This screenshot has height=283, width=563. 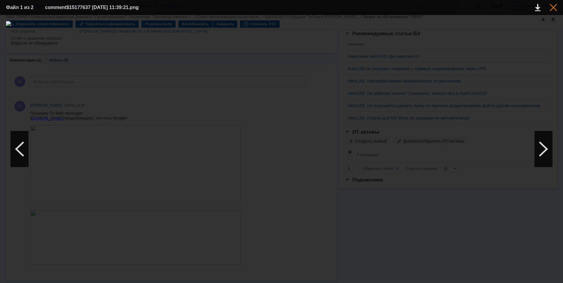 I want to click on div: Файл 1 из 2, so click(x=21, y=8).